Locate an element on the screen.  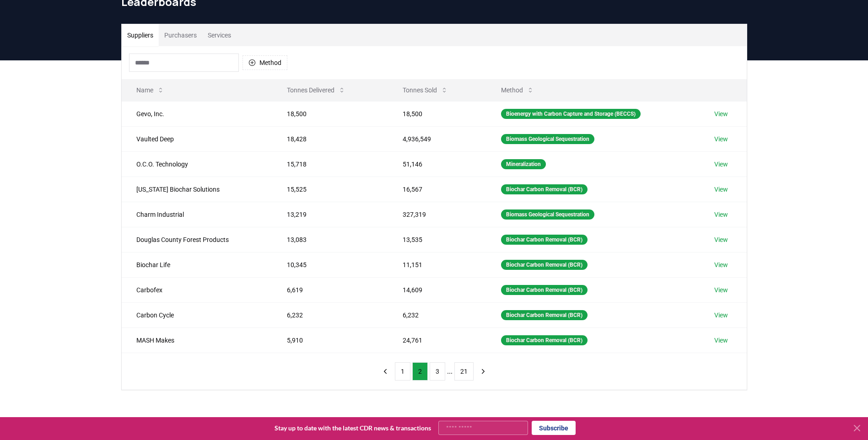
td: 6,619 is located at coordinates (329, 289).